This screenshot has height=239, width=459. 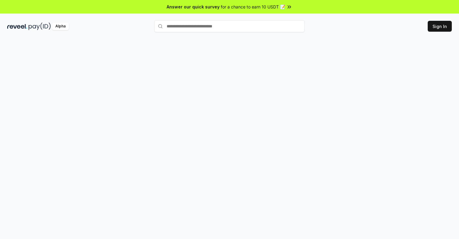 What do you see at coordinates (193, 7) in the screenshot?
I see `span: Answer our quick survey` at bounding box center [193, 7].